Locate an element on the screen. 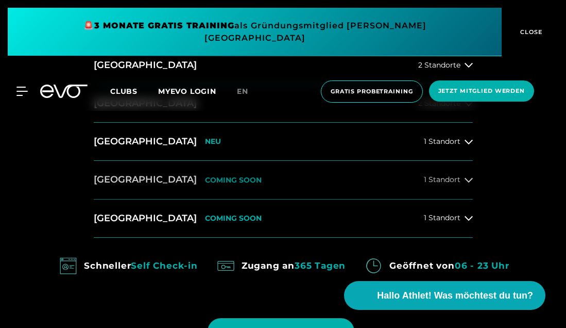  span: Clubs is located at coordinates (124, 91).